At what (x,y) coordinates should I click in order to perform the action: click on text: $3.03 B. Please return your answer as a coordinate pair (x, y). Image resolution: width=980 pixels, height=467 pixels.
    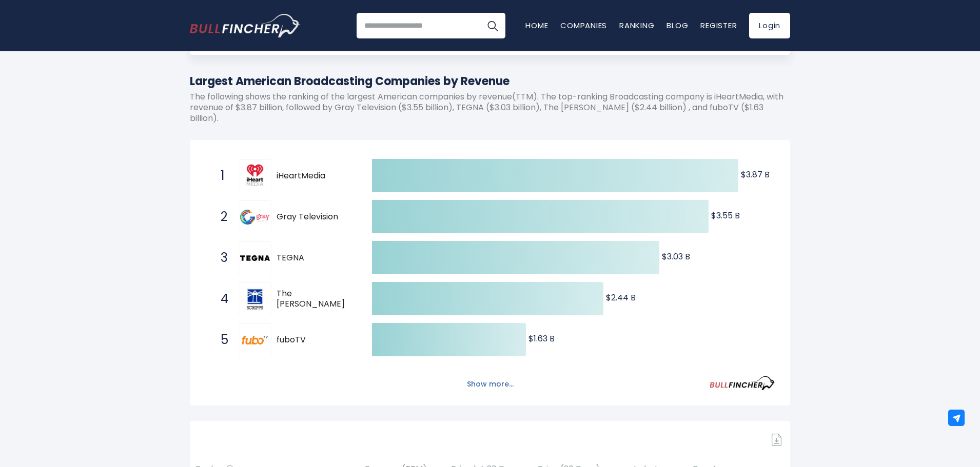
    Looking at the image, I should click on (676, 256).